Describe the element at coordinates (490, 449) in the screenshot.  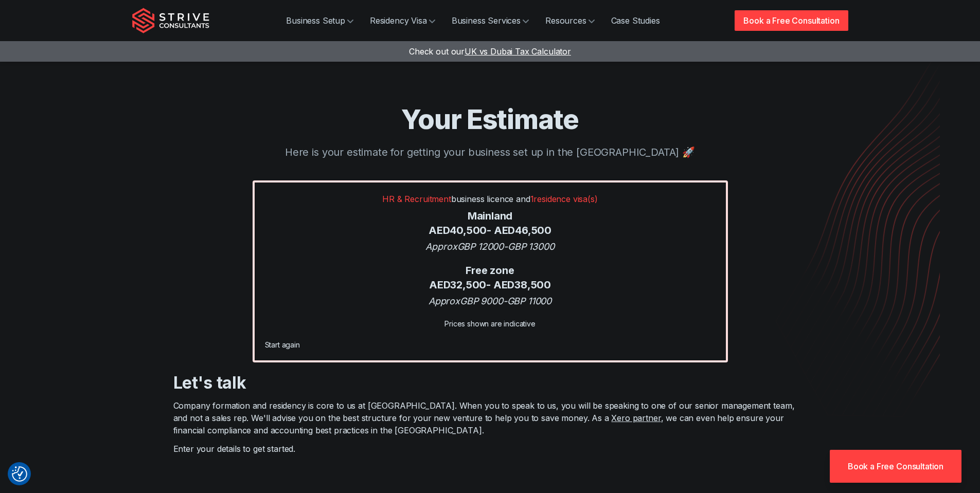
I see `p: Enter your details to get started.` at that location.